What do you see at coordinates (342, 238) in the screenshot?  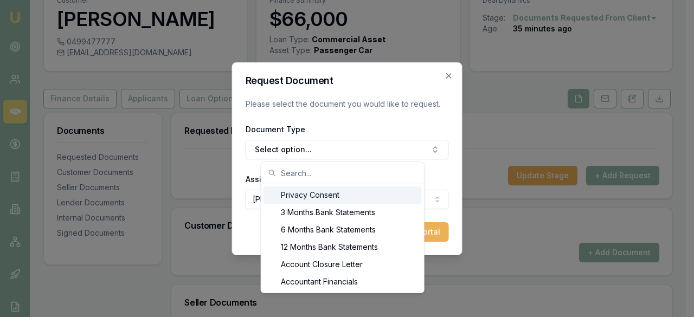 I see `div: Search...` at bounding box center [342, 238].